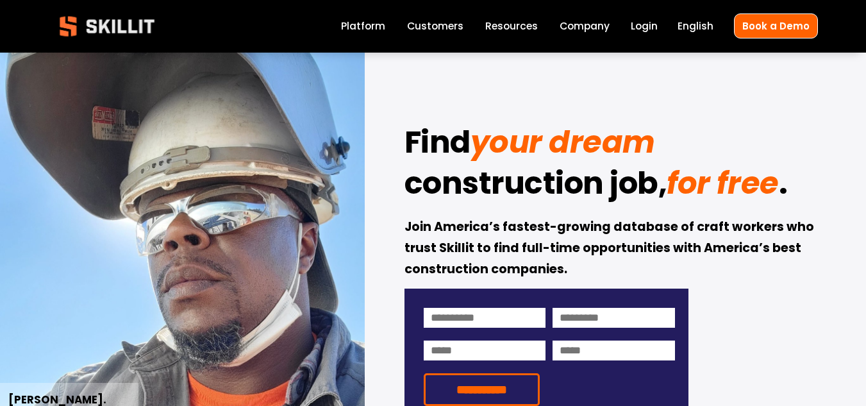  I want to click on strong: construction job,, so click(536, 186).